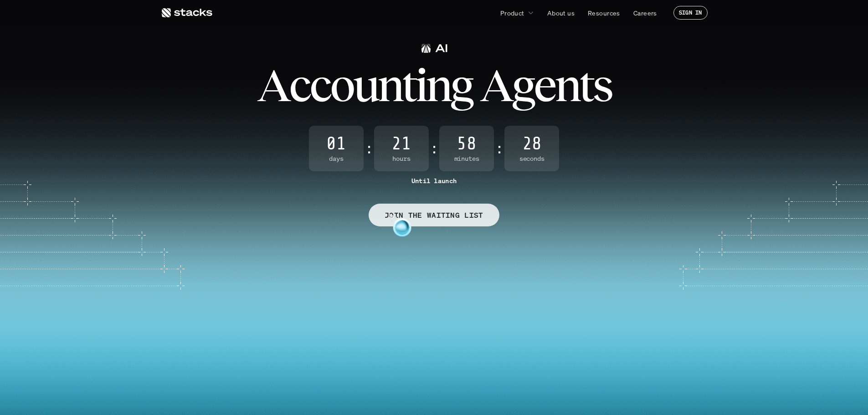  Describe the element at coordinates (434, 215) in the screenshot. I see `p: JOIN THE WAITING LIST` at that location.